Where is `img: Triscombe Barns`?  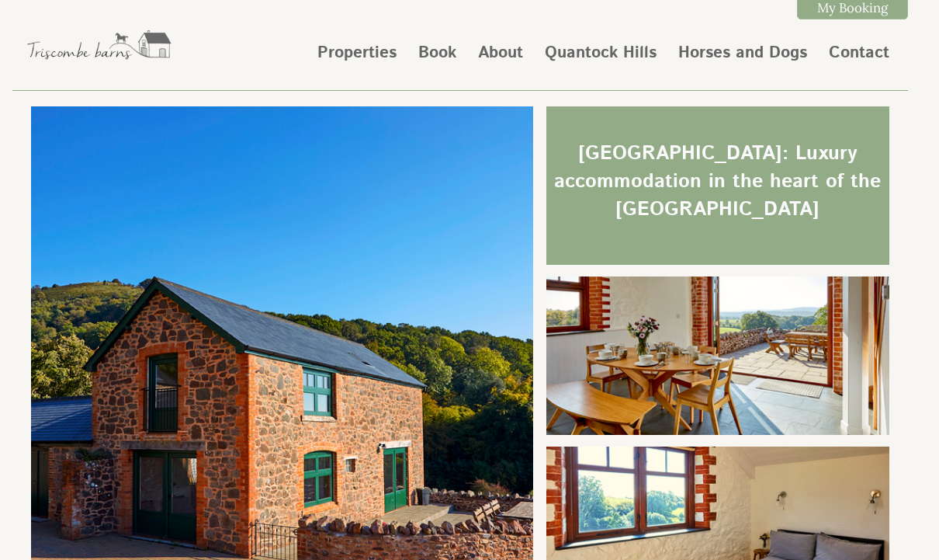 img: Triscombe Barns is located at coordinates (100, 44).